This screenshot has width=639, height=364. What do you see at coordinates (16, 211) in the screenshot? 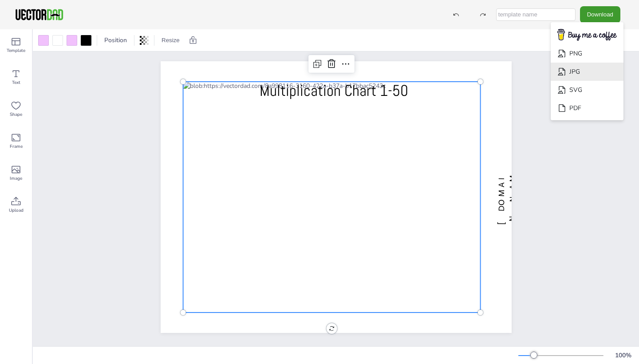
I see `span: Upload` at bounding box center [16, 211].